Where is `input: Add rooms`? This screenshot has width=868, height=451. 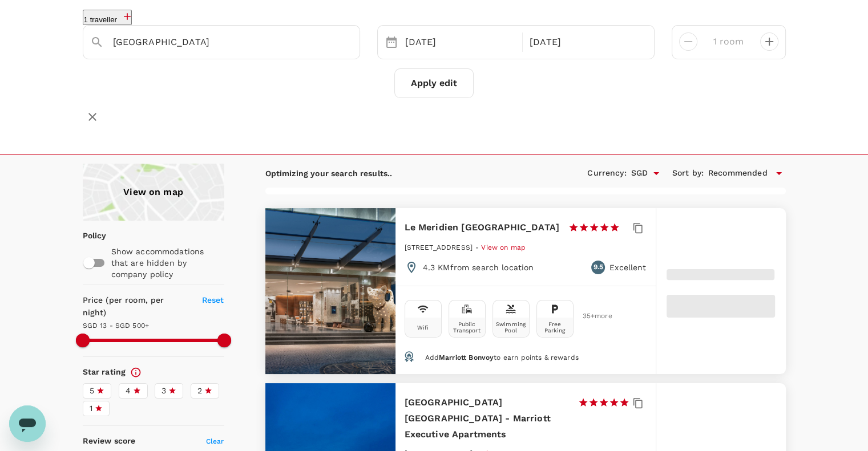
input: Add rooms is located at coordinates (729, 42).